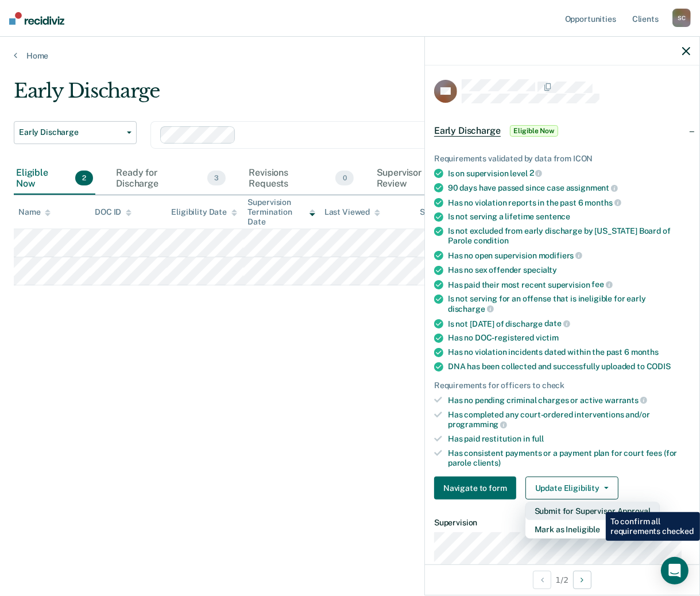 The width and height of the screenshot is (700, 596). What do you see at coordinates (675, 571) in the screenshot?
I see `div: Open Intercom Messenger` at bounding box center [675, 571].